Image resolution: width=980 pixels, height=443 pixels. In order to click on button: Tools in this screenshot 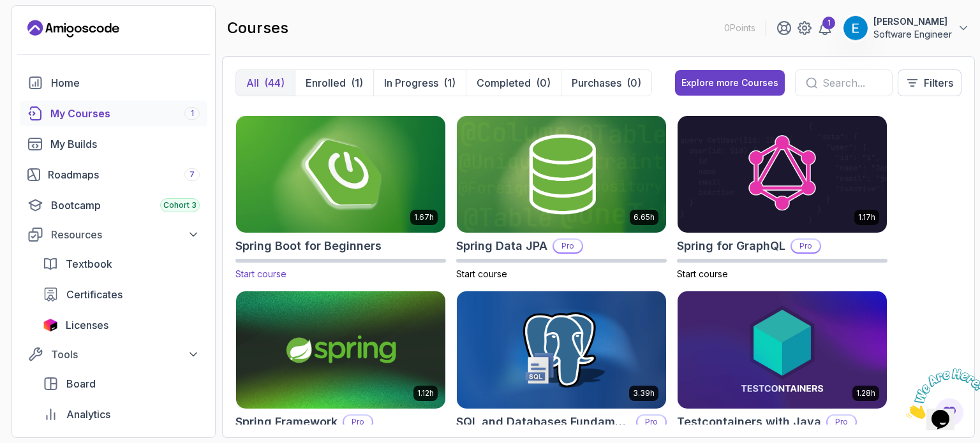, I will do `click(114, 354)`.